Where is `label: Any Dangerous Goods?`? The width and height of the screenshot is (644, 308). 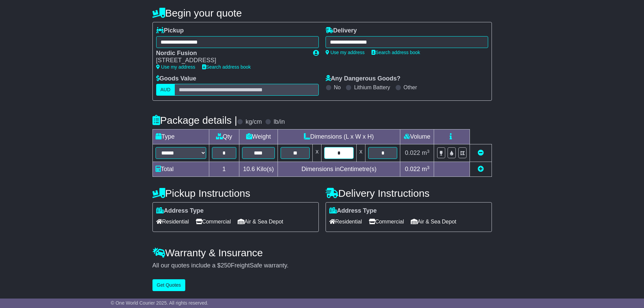
label: Any Dangerous Goods? is located at coordinates (363, 79).